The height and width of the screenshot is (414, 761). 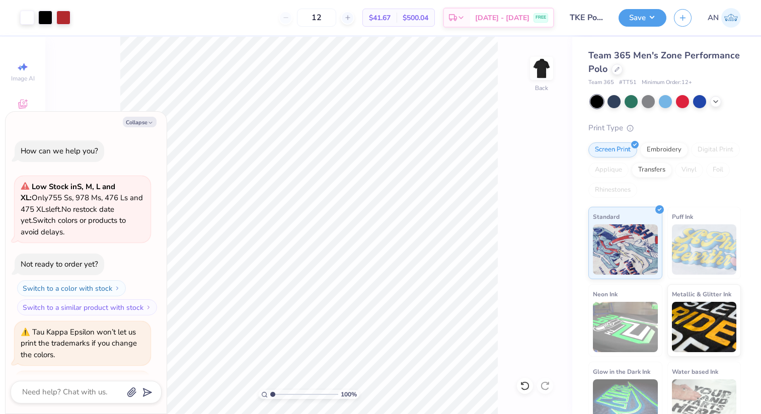 What do you see at coordinates (78, 343) in the screenshot?
I see `div: Tau Kappa Epsilon won’t let us print the trademarks if you change the colors.` at bounding box center [78, 343].